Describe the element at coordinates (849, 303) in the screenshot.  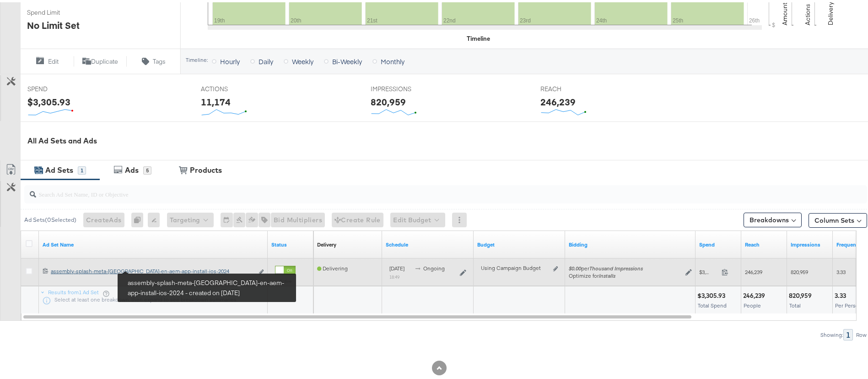
I see `span: Per Person` at that location.